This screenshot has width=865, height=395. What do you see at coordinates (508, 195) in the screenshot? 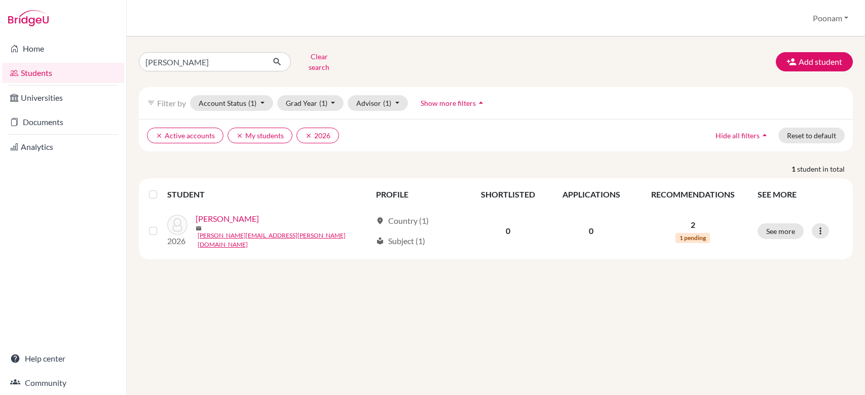
I see `th: SHORTLISTED` at bounding box center [508, 195].